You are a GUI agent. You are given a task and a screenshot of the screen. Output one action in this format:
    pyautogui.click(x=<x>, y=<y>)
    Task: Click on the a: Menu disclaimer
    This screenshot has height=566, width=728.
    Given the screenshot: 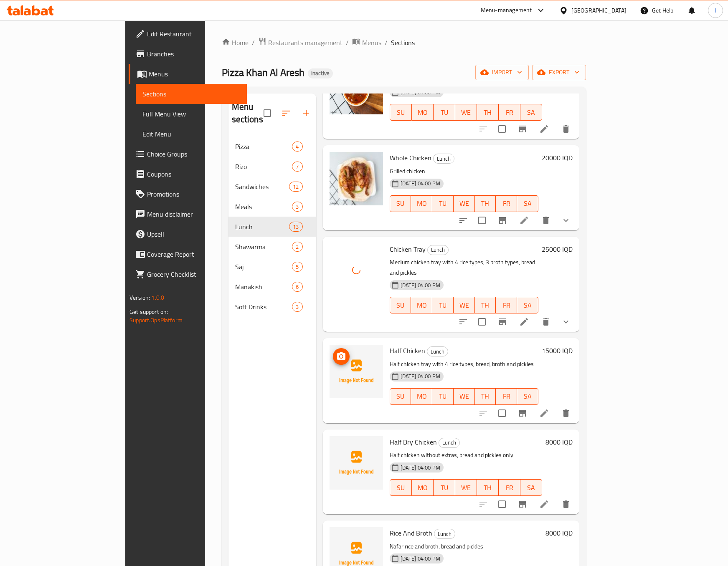 What is the action you would take?
    pyautogui.click(x=188, y=214)
    